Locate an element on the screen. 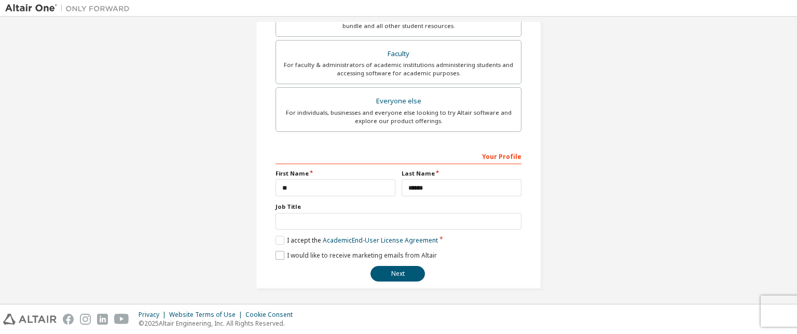  div: Website Terms of Use is located at coordinates (207, 314).